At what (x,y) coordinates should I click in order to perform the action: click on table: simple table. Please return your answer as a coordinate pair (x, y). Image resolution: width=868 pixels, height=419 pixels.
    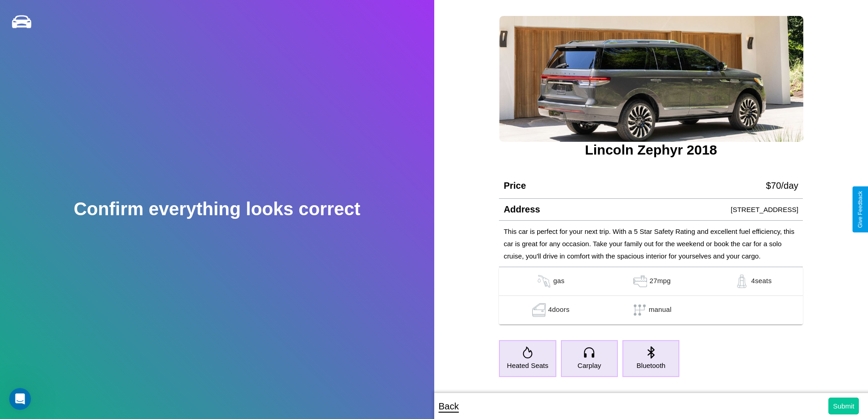
    Looking at the image, I should click on (651, 296).